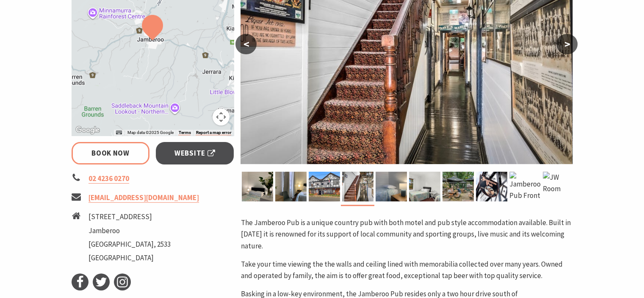 The width and height of the screenshot is (644, 298). What do you see at coordinates (87, 130) in the screenshot?
I see `img: Google` at bounding box center [87, 130].